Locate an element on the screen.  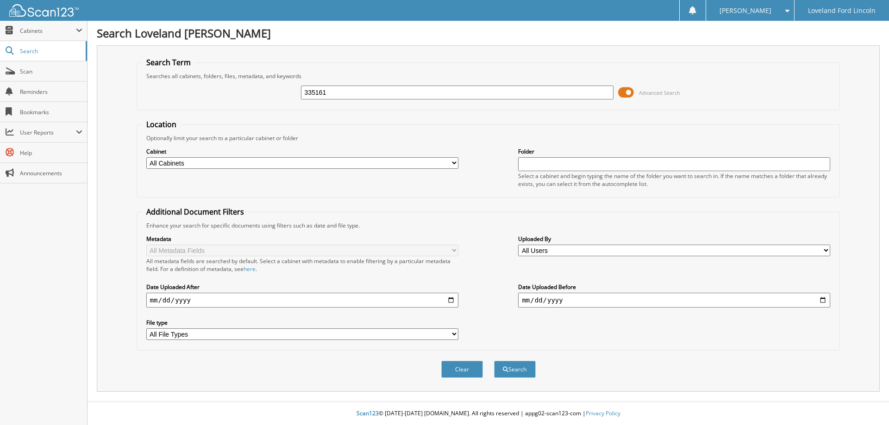
span: Advanced Search is located at coordinates (659, 93).